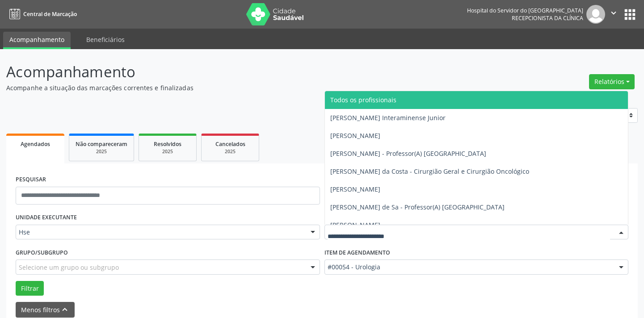 Image resolution: width=644 pixels, height=318 pixels. What do you see at coordinates (69, 267) in the screenshot?
I see `span: Selecione um grupo ou subgrupo` at bounding box center [69, 267].